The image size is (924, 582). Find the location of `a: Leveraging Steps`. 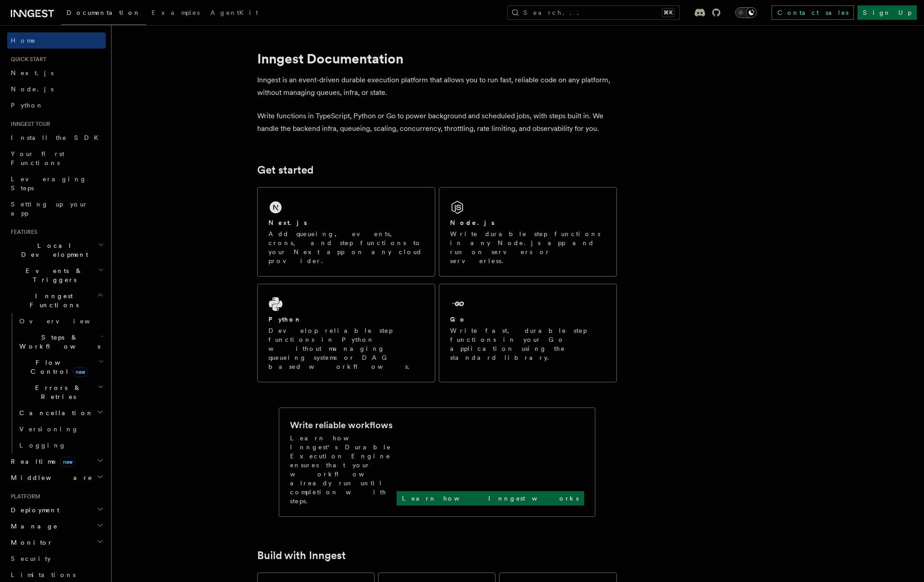

a: Leveraging Steps is located at coordinates (56, 183).